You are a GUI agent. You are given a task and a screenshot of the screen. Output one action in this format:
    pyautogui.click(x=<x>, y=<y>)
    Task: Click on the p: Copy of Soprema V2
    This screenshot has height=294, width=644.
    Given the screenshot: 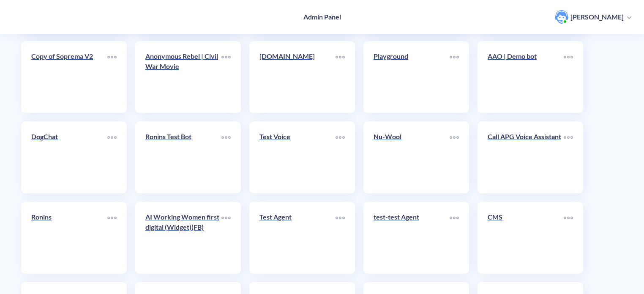 What is the action you would take?
    pyautogui.click(x=69, y=56)
    